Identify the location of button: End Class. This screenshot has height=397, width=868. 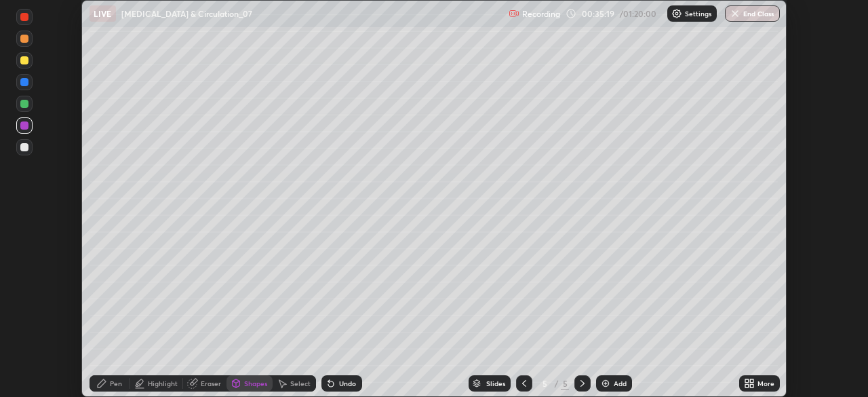
(752, 14).